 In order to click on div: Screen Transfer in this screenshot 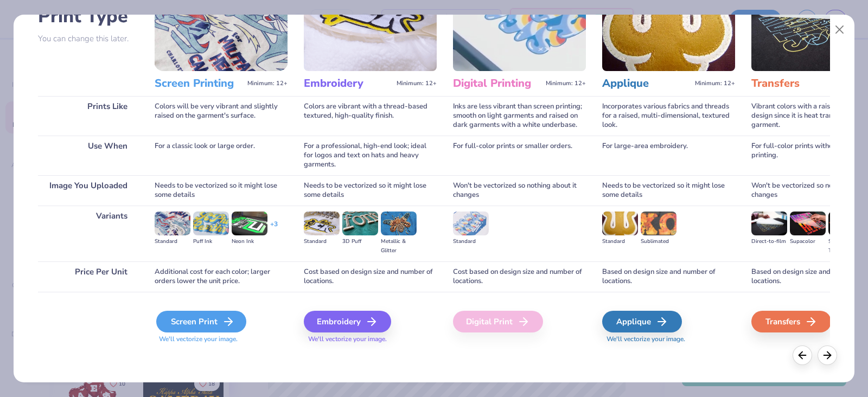, I will do `click(846, 246)`.